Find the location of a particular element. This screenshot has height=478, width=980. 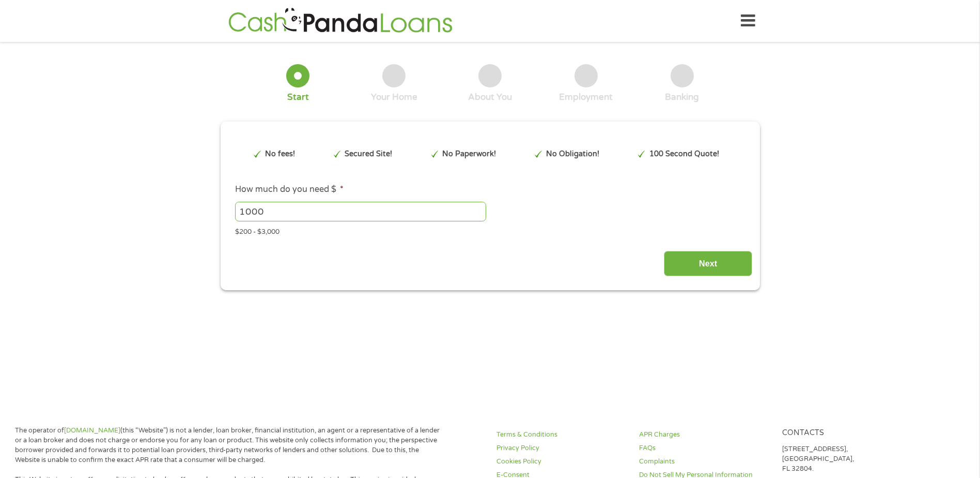

input: Next is located at coordinates (708, 263).